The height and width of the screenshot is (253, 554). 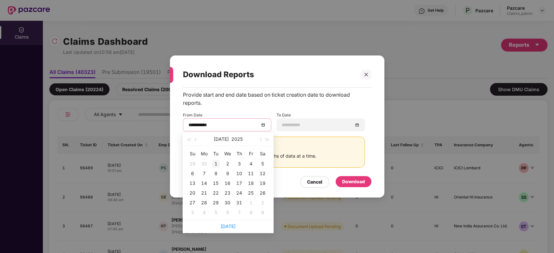 I want to click on div: 20, so click(x=192, y=193).